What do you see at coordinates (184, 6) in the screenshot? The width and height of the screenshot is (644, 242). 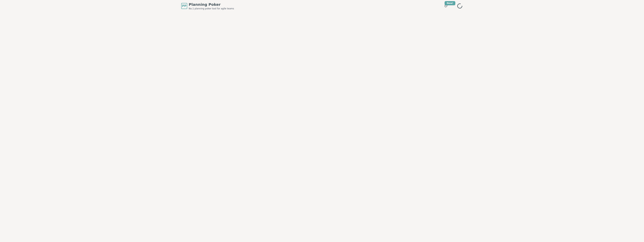 I see `span: PP` at bounding box center [184, 6].